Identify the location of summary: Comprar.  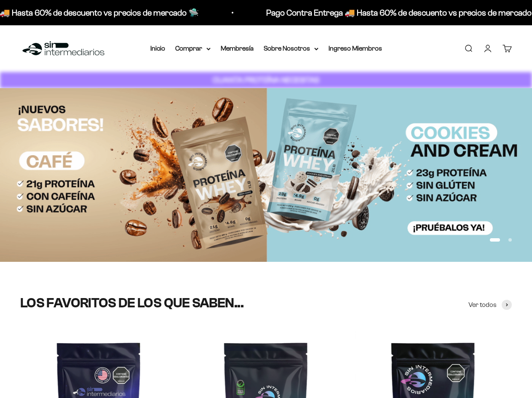
(193, 49).